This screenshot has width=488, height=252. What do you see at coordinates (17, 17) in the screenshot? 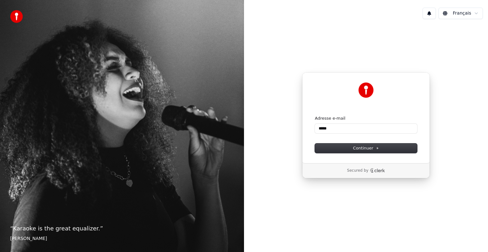
I see `img: youka` at bounding box center [17, 17].